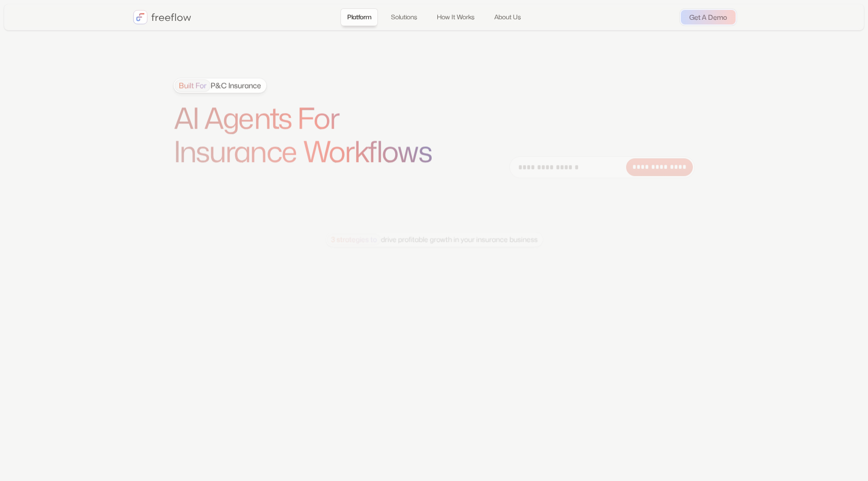 Image resolution: width=868 pixels, height=481 pixels. Describe the element at coordinates (432, 239) in the screenshot. I see `div: drive profitable growth in your insurance business` at that location.